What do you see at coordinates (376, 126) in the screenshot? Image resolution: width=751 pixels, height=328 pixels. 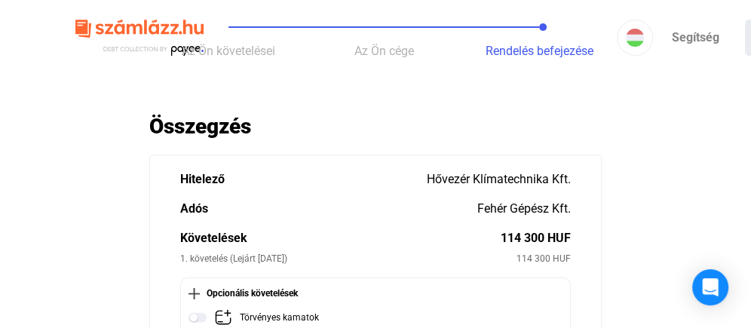 I see `h2: Összegzés` at bounding box center [376, 126].